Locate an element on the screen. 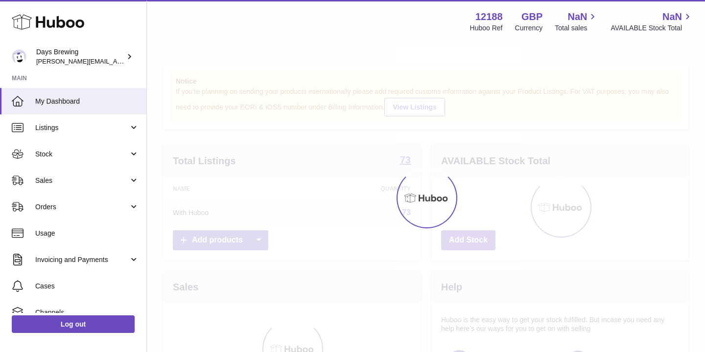 This screenshot has width=705, height=352. span: Cases is located at coordinates (87, 286).